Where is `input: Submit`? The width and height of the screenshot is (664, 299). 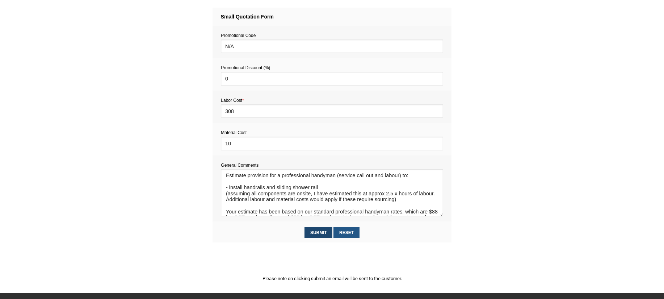 input: Submit is located at coordinates (318, 232).